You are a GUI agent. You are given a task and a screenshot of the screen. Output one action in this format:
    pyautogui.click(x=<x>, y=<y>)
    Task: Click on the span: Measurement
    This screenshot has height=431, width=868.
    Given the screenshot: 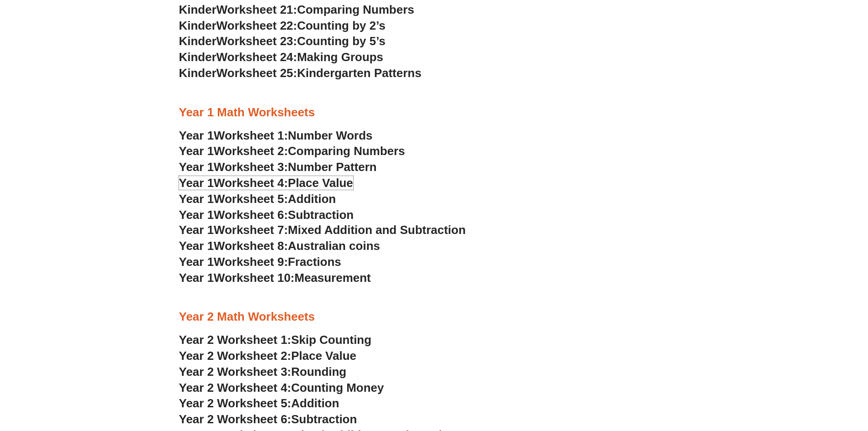 What is the action you would take?
    pyautogui.click(x=333, y=278)
    